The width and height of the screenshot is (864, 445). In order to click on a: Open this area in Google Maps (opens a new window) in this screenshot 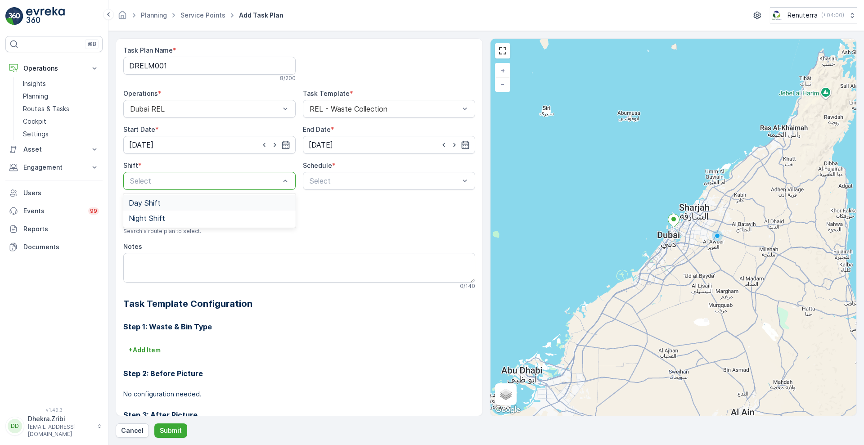, I will do `click(507, 410)`.